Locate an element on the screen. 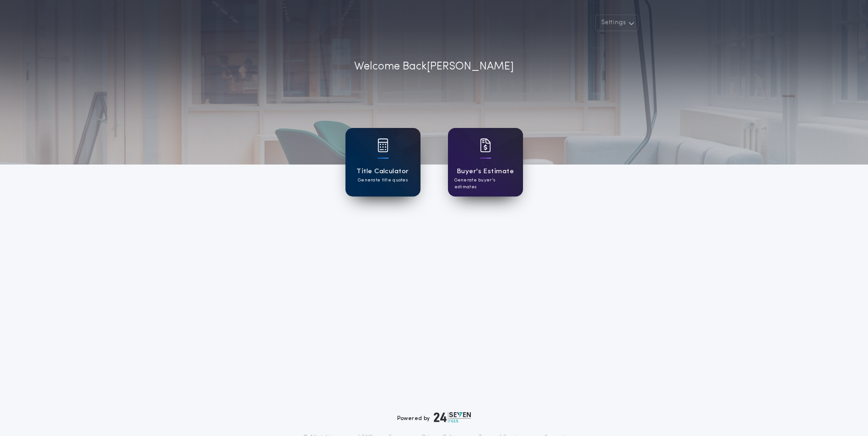  a: card iconTitle CalculatorGenerate title quotes is located at coordinates (383, 162).